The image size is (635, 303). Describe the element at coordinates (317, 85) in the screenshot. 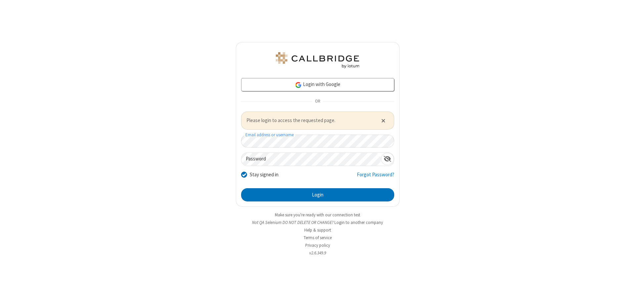

I see `a: Login with Google` at that location.